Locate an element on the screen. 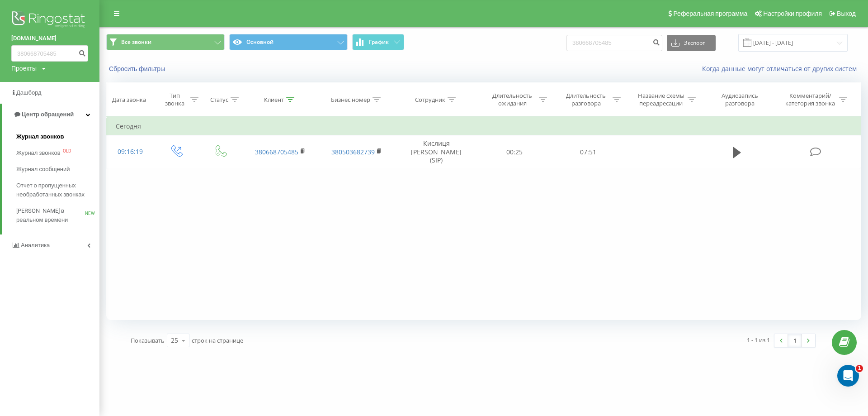  div: 1 - 1 из 1 is located at coordinates (759, 340).